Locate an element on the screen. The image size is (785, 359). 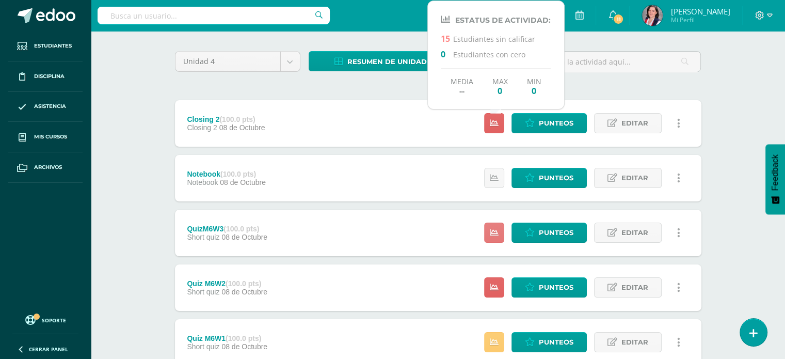
span: Resumen de unidad is located at coordinates (387, 61).